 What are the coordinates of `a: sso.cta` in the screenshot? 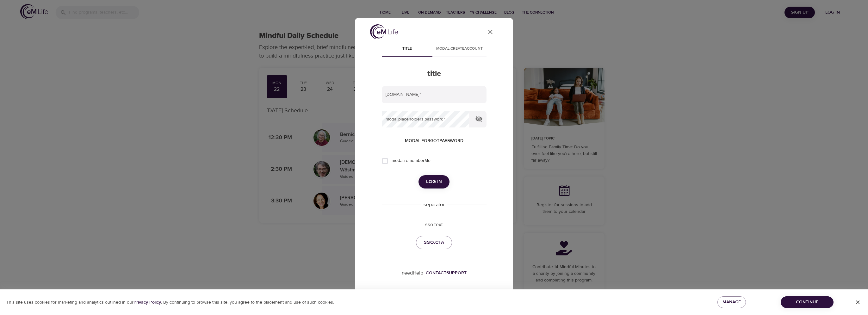 It's located at (434, 242).